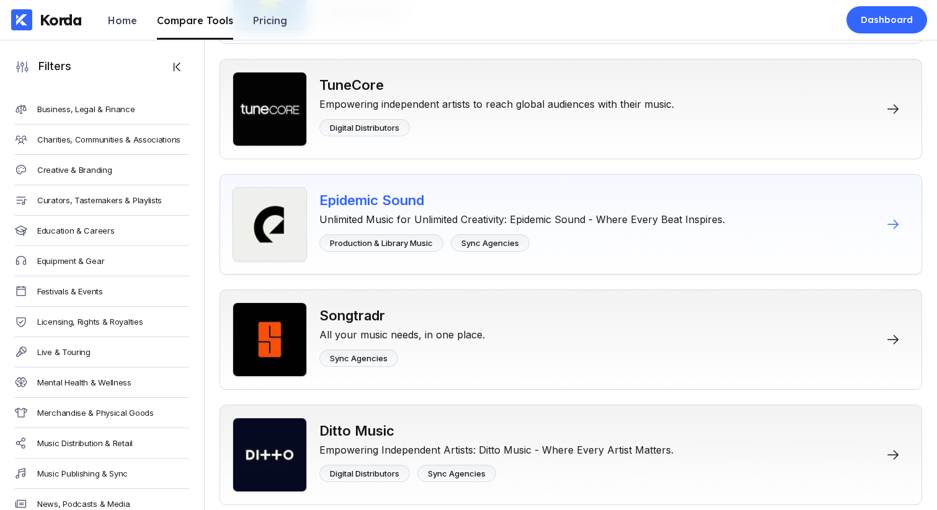 Image resolution: width=937 pixels, height=510 pixels. What do you see at coordinates (84, 382) in the screenshot?
I see `div: Mental Health & Wellness` at bounding box center [84, 382].